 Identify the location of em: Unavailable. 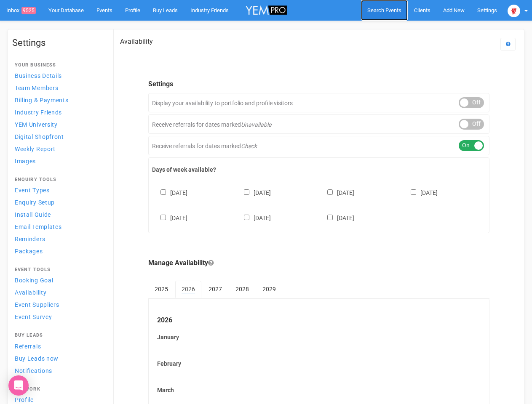
(256, 125).